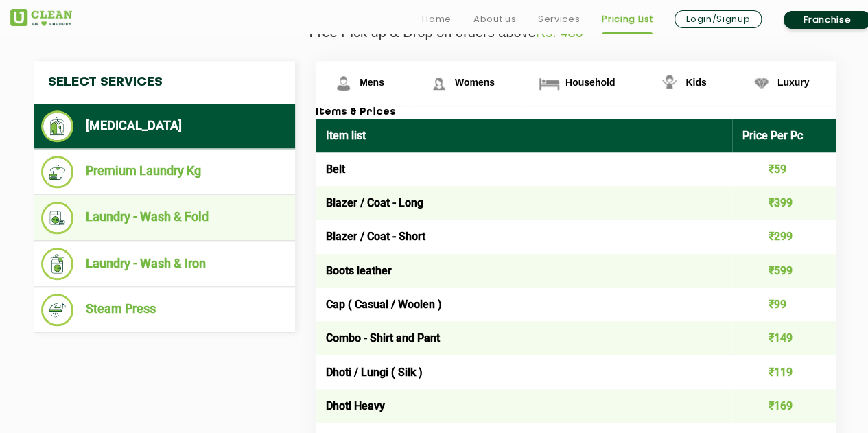  Describe the element at coordinates (57, 172) in the screenshot. I see `img: Premium Laundry Kg` at that location.